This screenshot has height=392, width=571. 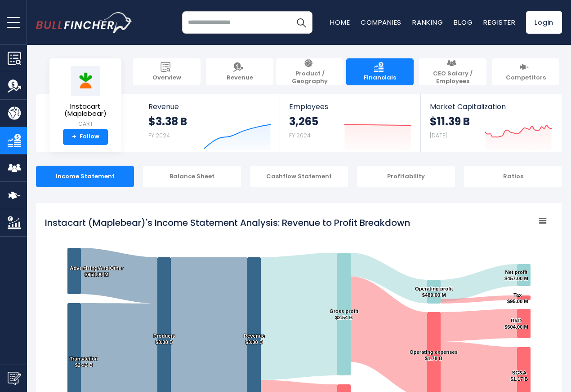 I want to click on strong: $11.39 B, so click(x=450, y=121).